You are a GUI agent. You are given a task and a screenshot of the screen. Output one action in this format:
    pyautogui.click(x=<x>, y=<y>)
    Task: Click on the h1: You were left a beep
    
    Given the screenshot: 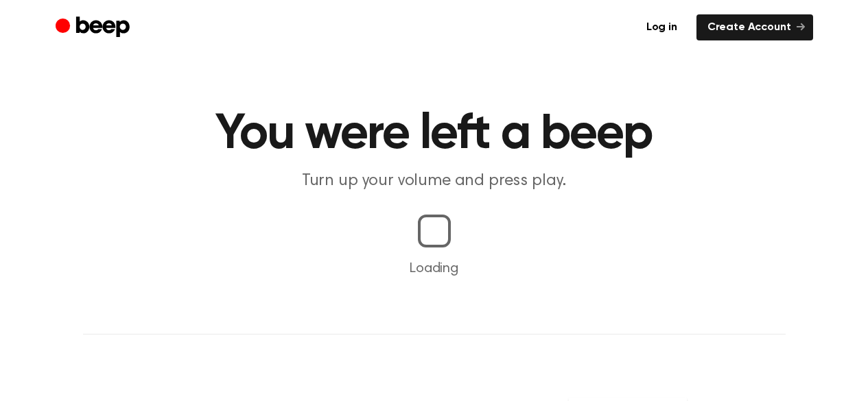 What is the action you would take?
    pyautogui.click(x=434, y=135)
    